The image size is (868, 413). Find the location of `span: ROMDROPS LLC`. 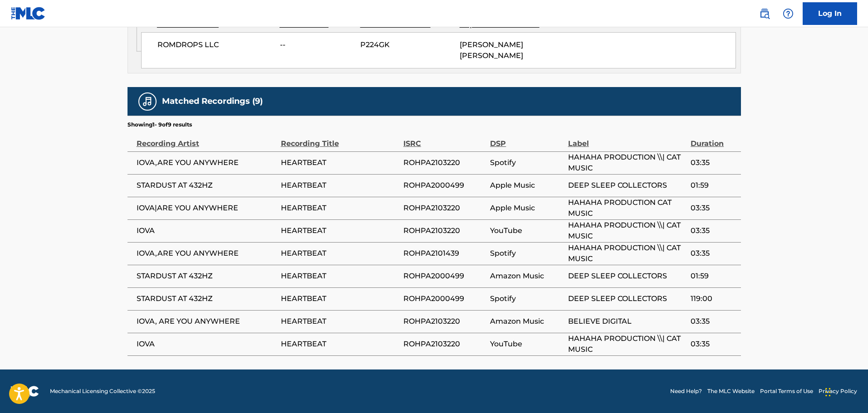

span: ROMDROPS LLC is located at coordinates (215, 45).